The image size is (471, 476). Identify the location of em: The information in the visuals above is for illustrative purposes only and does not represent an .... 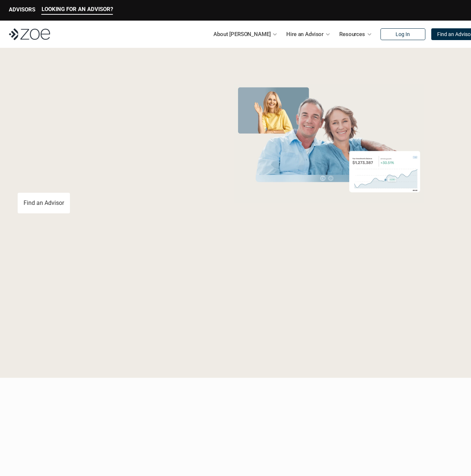
(329, 210).